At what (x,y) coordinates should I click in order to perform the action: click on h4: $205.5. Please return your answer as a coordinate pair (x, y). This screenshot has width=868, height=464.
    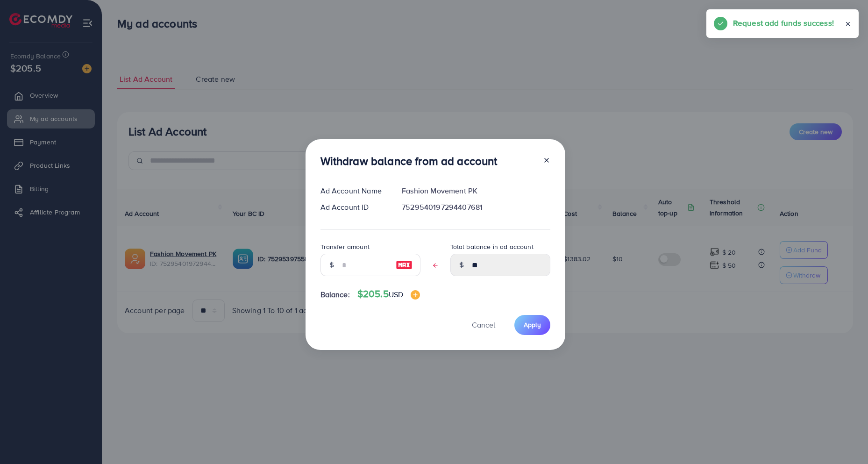
    Looking at the image, I should click on (389, 293).